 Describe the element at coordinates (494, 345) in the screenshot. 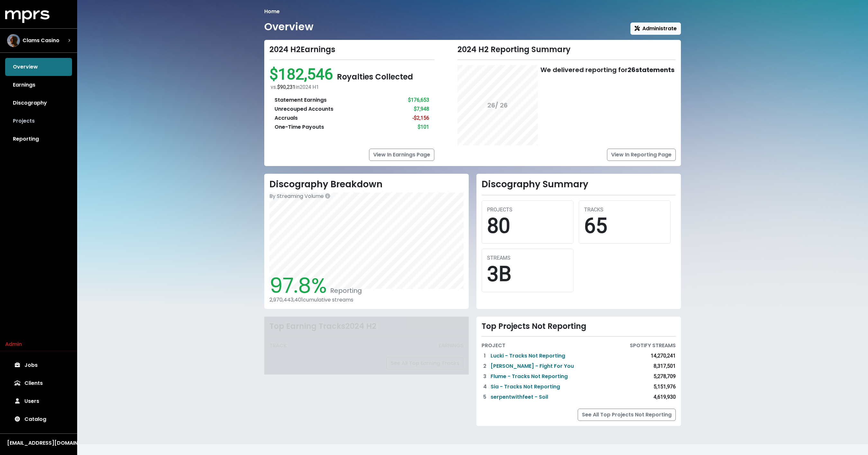

I see `div: PROJECT` at that location.